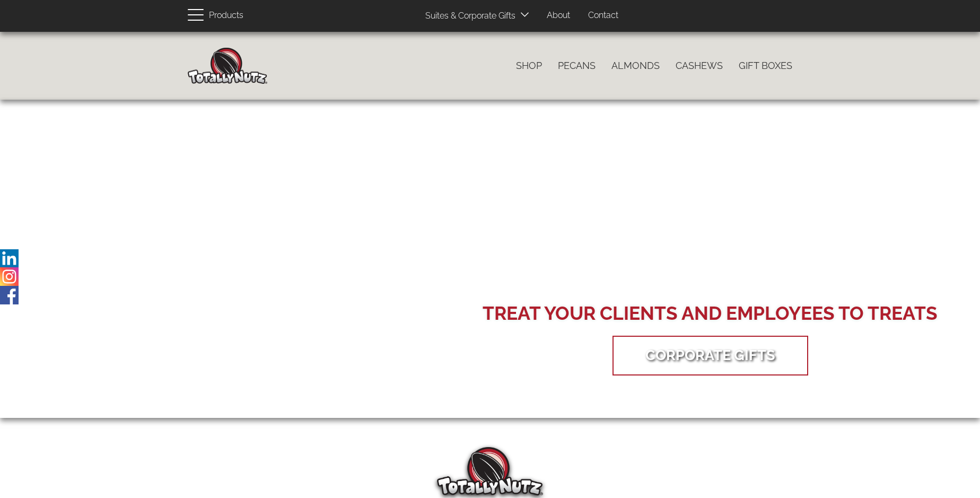 The width and height of the screenshot is (980, 498). What do you see at coordinates (765, 66) in the screenshot?
I see `a: Gift Boxes` at bounding box center [765, 66].